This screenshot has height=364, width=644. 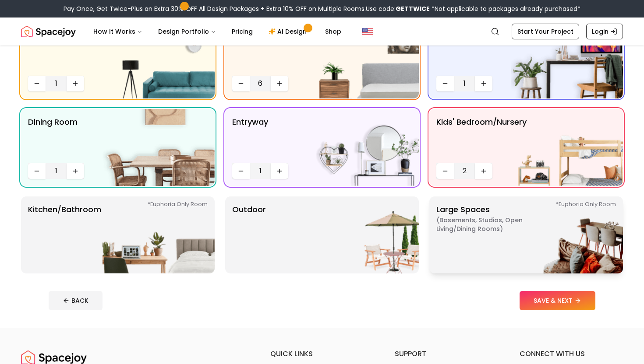 I want to click on p: Office, so click(x=448, y=50).